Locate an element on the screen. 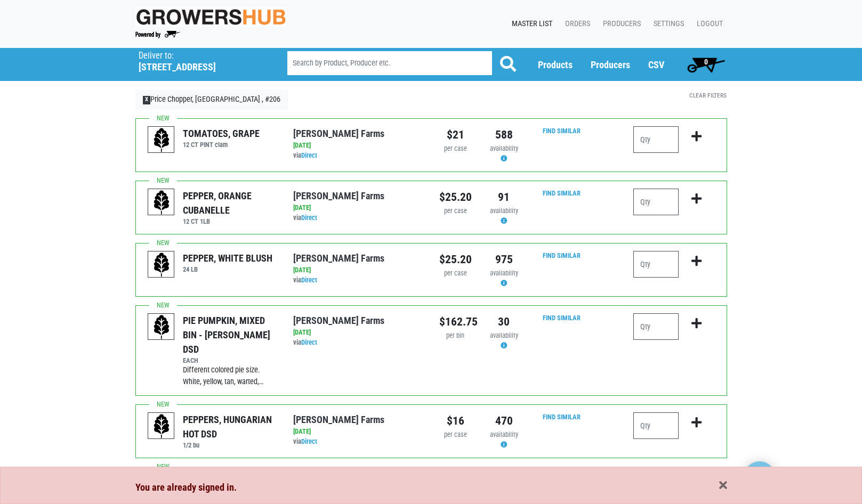  a: Orders is located at coordinates (576, 24).